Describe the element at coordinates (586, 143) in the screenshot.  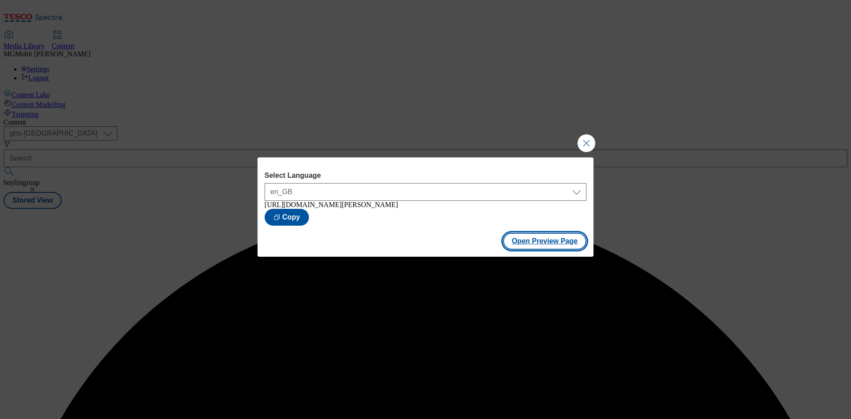
I see `button: Close Modal` at that location.